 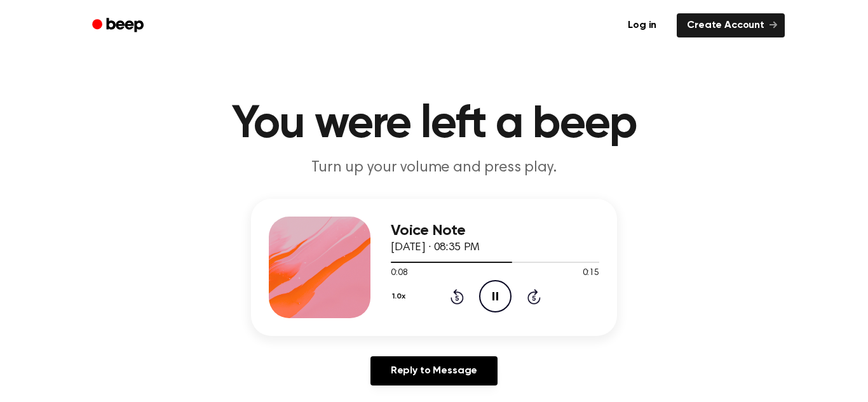 What do you see at coordinates (434, 125) in the screenshot?
I see `h1: You were left a beep` at bounding box center [434, 125].